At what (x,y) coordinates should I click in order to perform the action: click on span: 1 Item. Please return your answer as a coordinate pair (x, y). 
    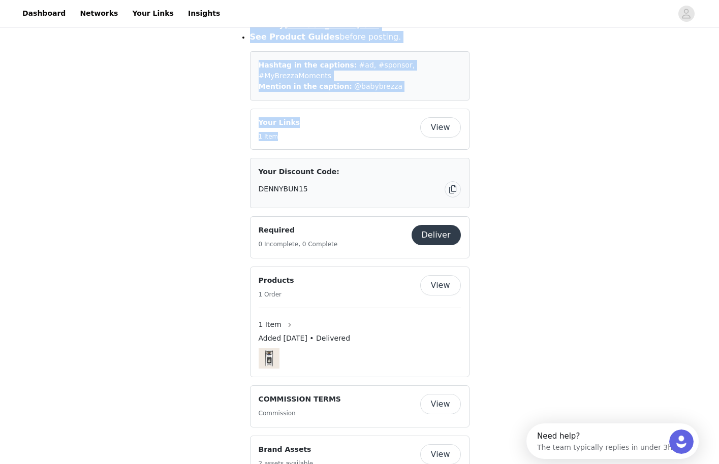
    Looking at the image, I should click on (270, 325).